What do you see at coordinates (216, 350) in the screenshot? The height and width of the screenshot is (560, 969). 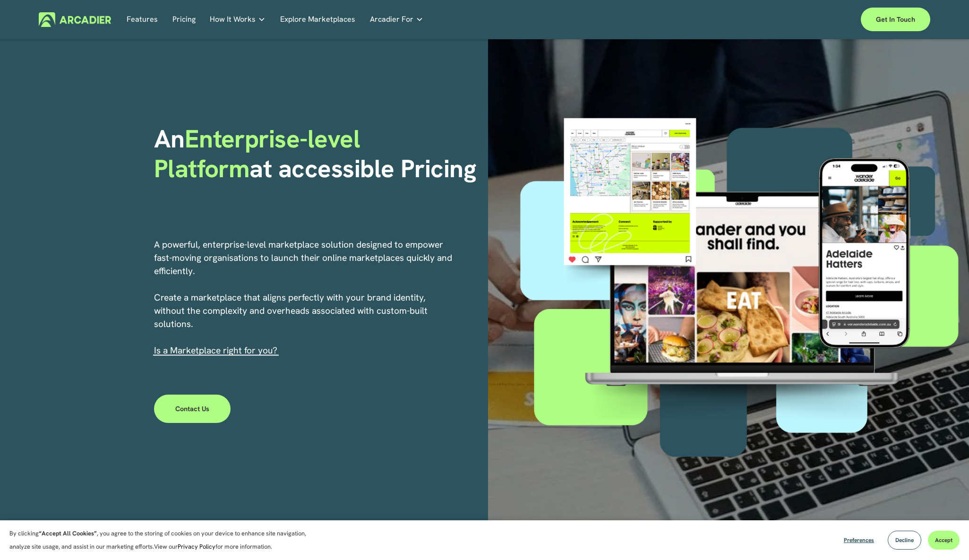 I see `span: I` at bounding box center [216, 350].